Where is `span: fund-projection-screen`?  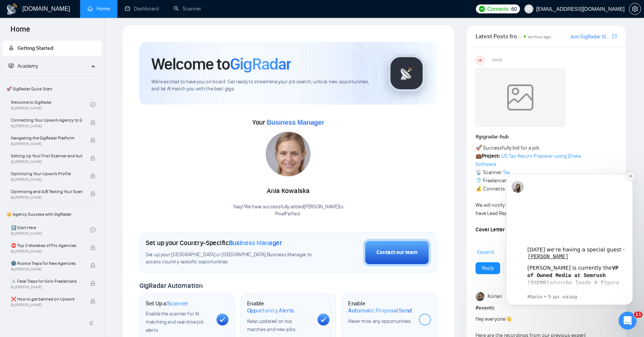
span: fund-projection-screen is located at coordinates (11, 66).